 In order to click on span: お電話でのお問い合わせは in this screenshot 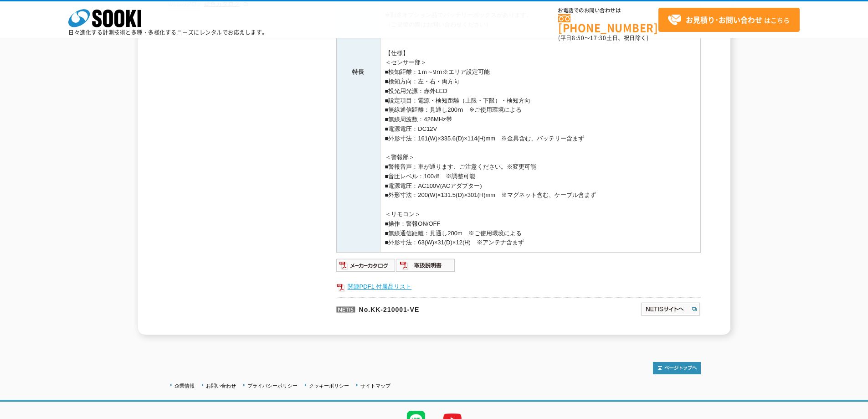, I will do `click(608, 11)`.